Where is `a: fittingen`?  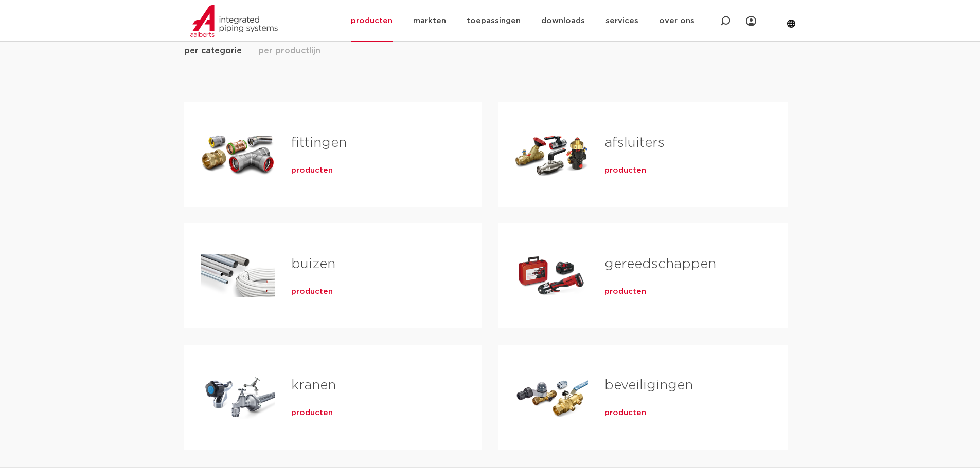
a: fittingen is located at coordinates (319, 143).